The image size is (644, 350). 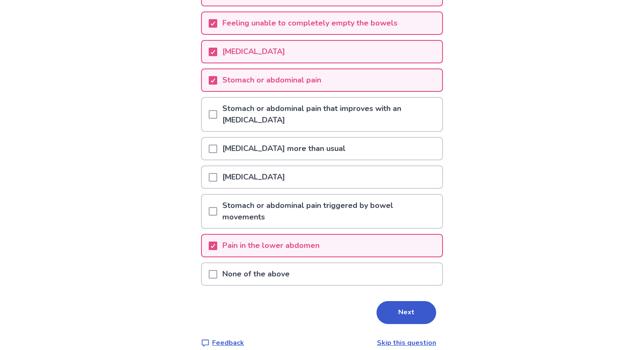 What do you see at coordinates (406, 313) in the screenshot?
I see `button: Next` at bounding box center [406, 313].